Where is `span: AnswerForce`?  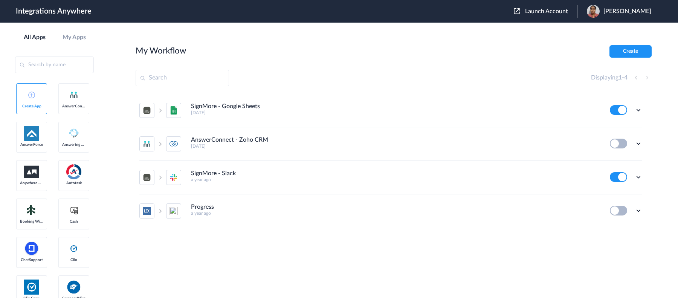 span: AnswerForce is located at coordinates (32, 145).